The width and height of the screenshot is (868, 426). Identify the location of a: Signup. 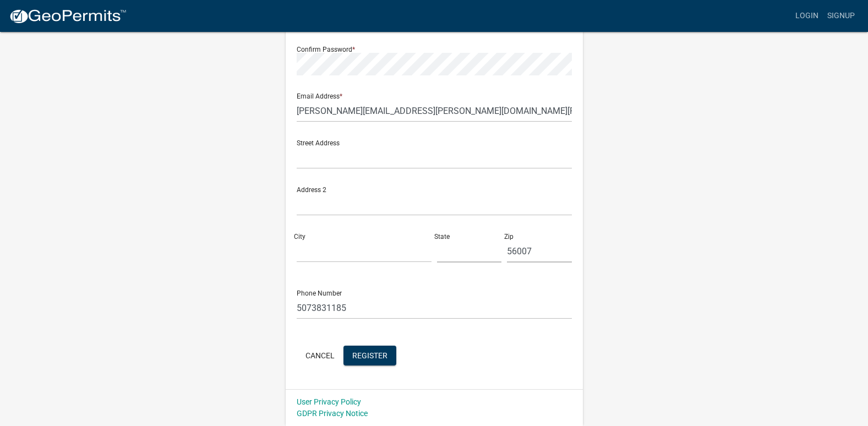
(841, 16).